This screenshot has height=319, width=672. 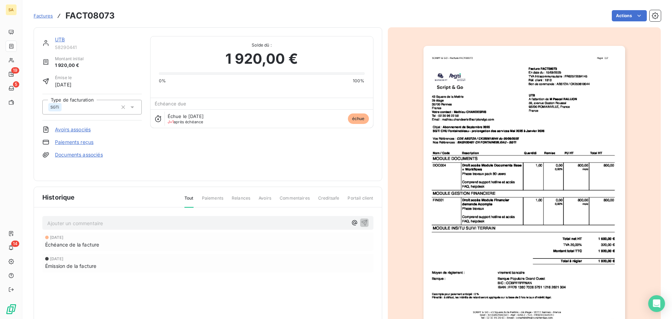 I want to click on span: Échéance due, so click(x=170, y=104).